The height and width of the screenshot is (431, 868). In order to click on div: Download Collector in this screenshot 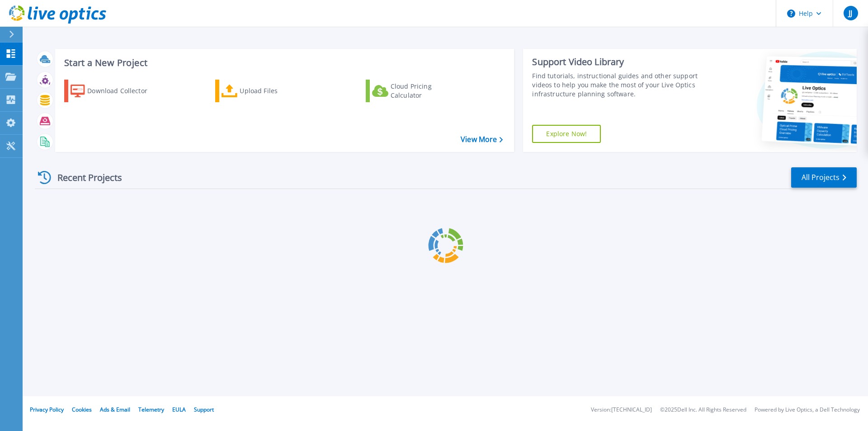, I will do `click(124, 91)`.